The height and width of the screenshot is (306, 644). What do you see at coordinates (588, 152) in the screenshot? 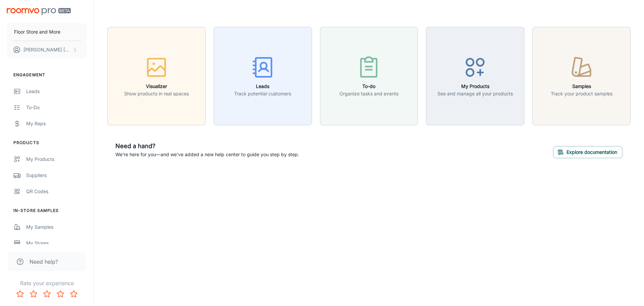
I see `button: Explore documentation` at bounding box center [588, 152].